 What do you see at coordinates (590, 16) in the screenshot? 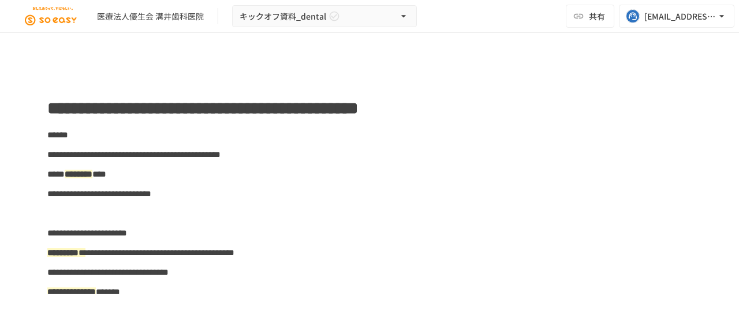
I see `button: 共有` at bounding box center [590, 16].